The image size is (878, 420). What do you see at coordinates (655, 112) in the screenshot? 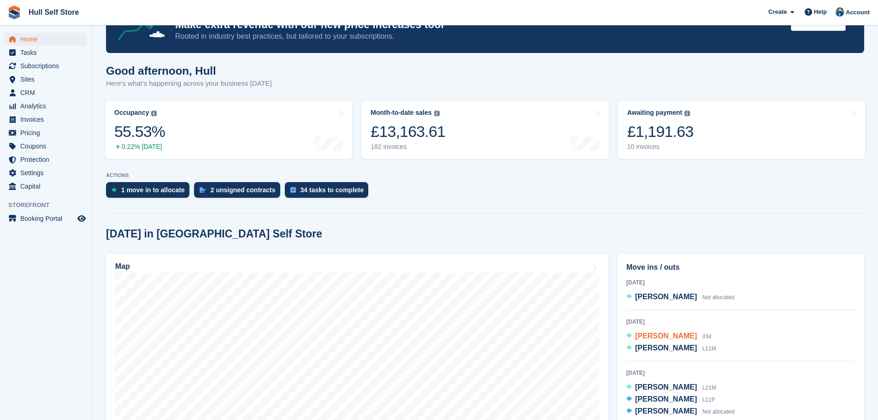
I see `div: Awaiting payment` at bounding box center [655, 112].